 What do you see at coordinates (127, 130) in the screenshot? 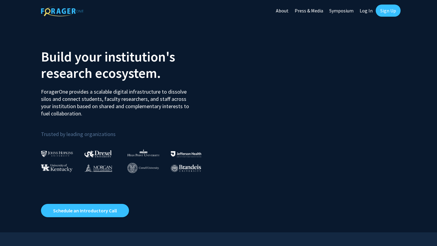
I see `p: Trusted by leading organizations` at bounding box center [127, 130].